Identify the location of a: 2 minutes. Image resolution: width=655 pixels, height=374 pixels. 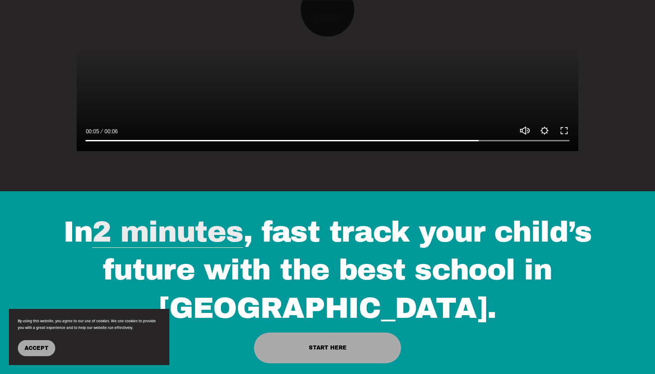
(168, 232).